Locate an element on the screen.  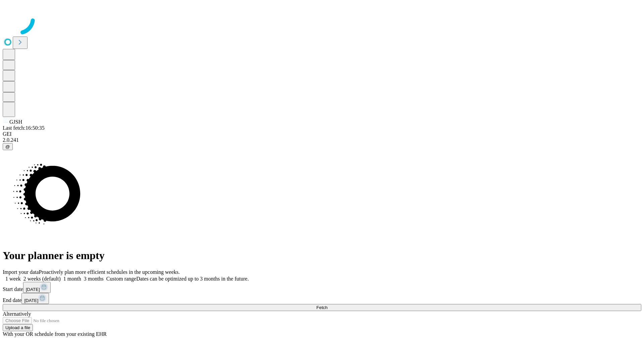
span: Custom range is located at coordinates (121, 278).